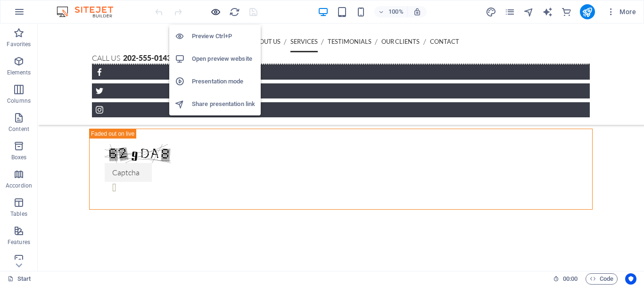 The height and width of the screenshot is (286, 644). What do you see at coordinates (19, 279) in the screenshot?
I see `a: Click to cancel selection. Double-click to open Pages` at bounding box center [19, 279].